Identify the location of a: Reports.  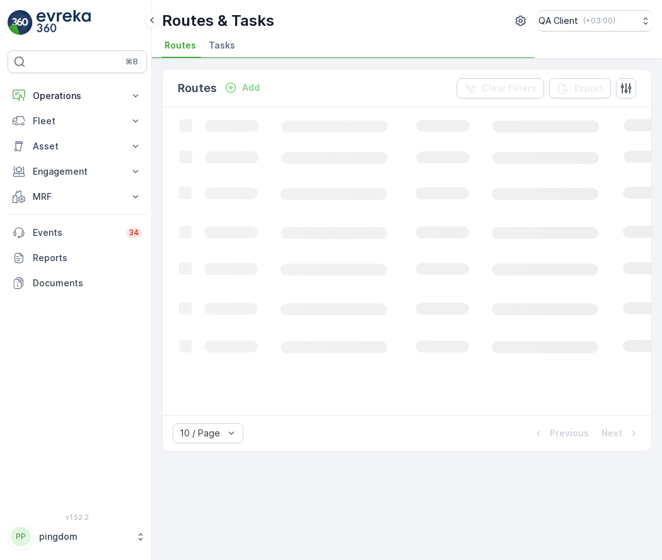
(77, 258).